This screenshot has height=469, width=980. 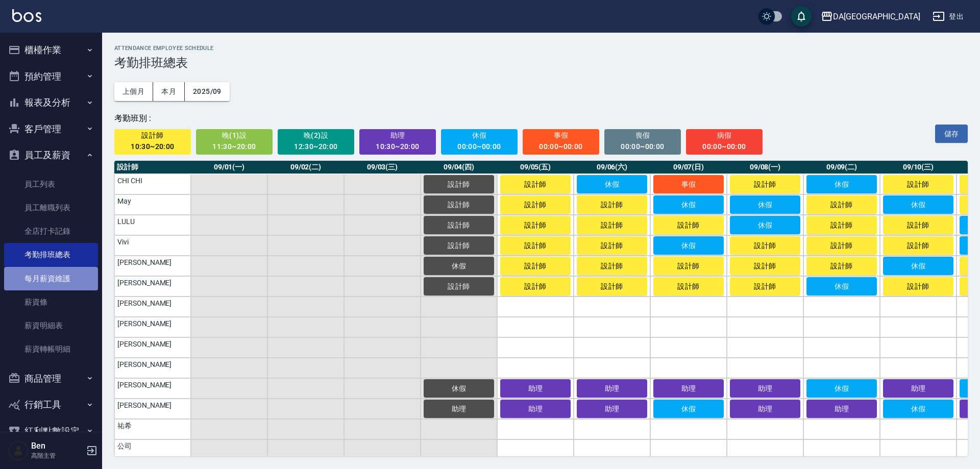 What do you see at coordinates (724, 142) in the screenshot?
I see `button: 病假00:00~00:00` at bounding box center [724, 142].